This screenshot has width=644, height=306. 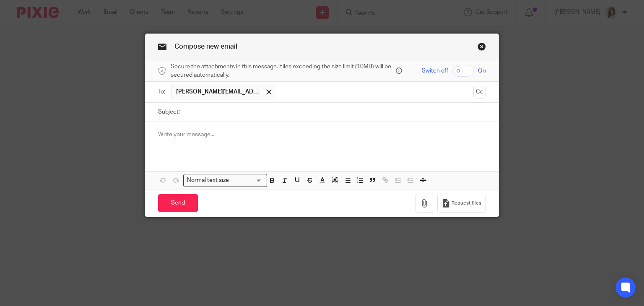 I want to click on div: Search for option, so click(x=225, y=180).